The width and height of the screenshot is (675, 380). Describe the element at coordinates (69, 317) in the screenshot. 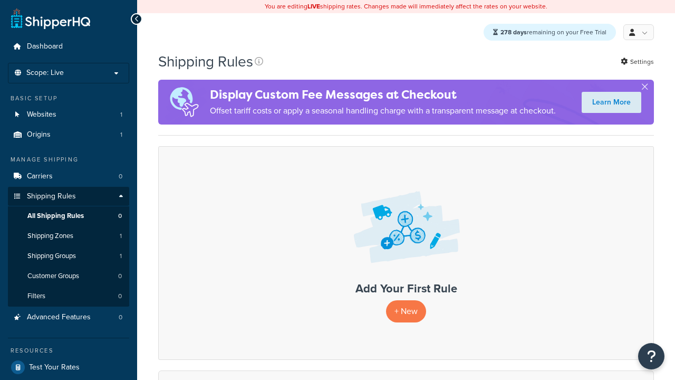

I see `li: Advanced Features` at that location.